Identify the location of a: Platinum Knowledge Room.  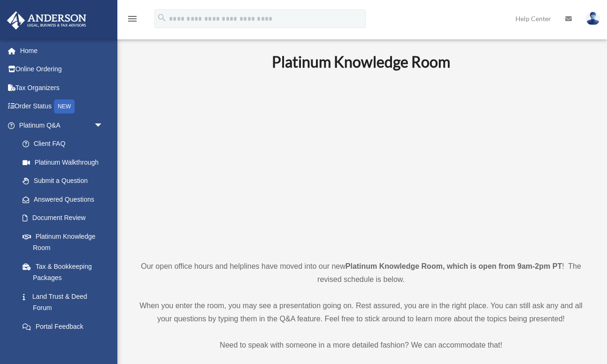
(63, 242).